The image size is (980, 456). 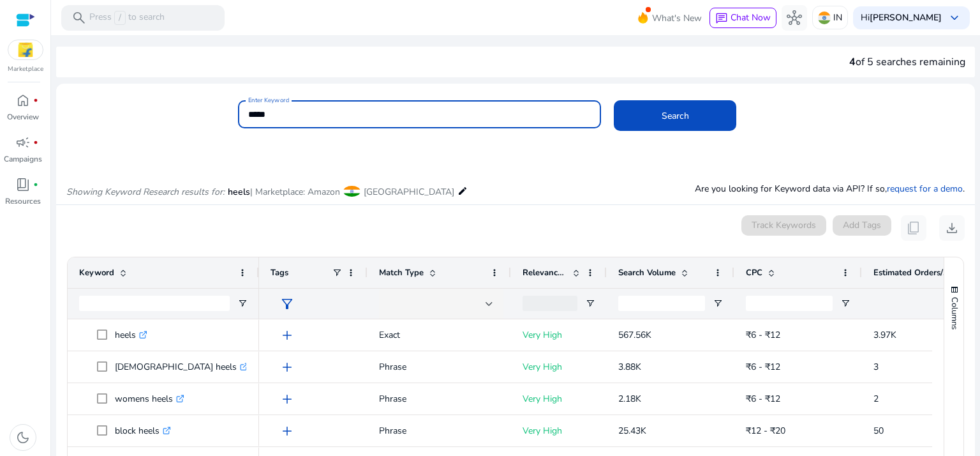 I want to click on span: Chat Now, so click(x=750, y=17).